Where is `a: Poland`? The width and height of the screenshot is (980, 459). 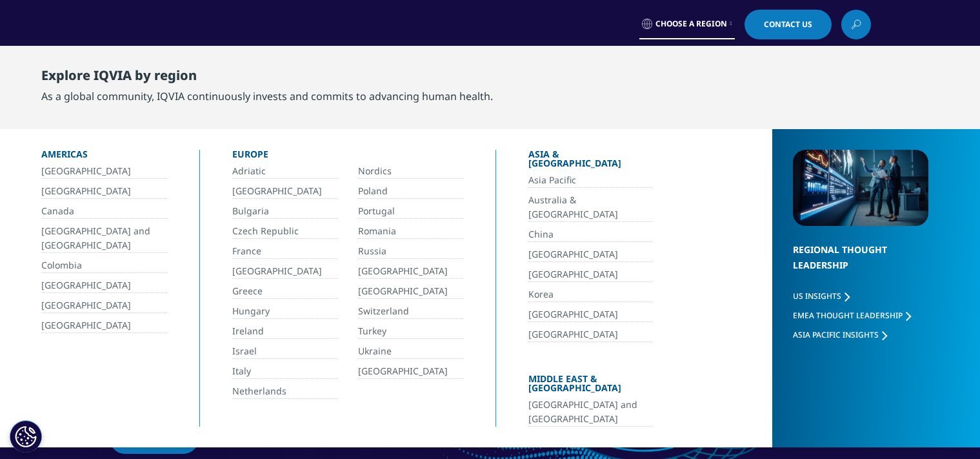 a: Poland is located at coordinates (410, 191).